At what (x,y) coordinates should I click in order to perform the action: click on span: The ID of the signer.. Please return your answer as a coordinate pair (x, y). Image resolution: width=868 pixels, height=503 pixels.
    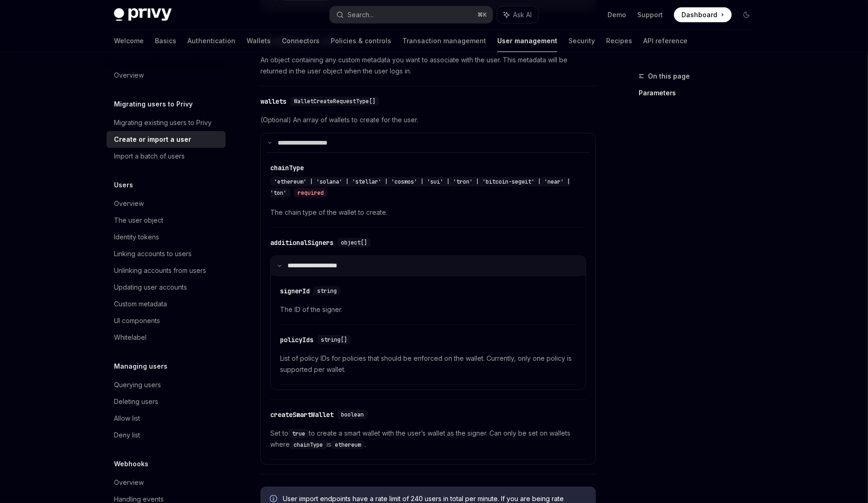
    Looking at the image, I should click on (428, 310).